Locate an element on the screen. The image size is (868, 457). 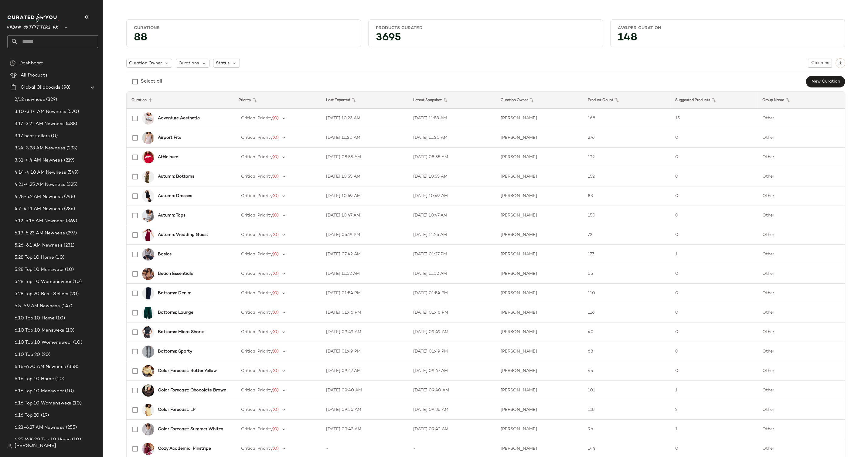
span: (20) is located at coordinates (46, 355).